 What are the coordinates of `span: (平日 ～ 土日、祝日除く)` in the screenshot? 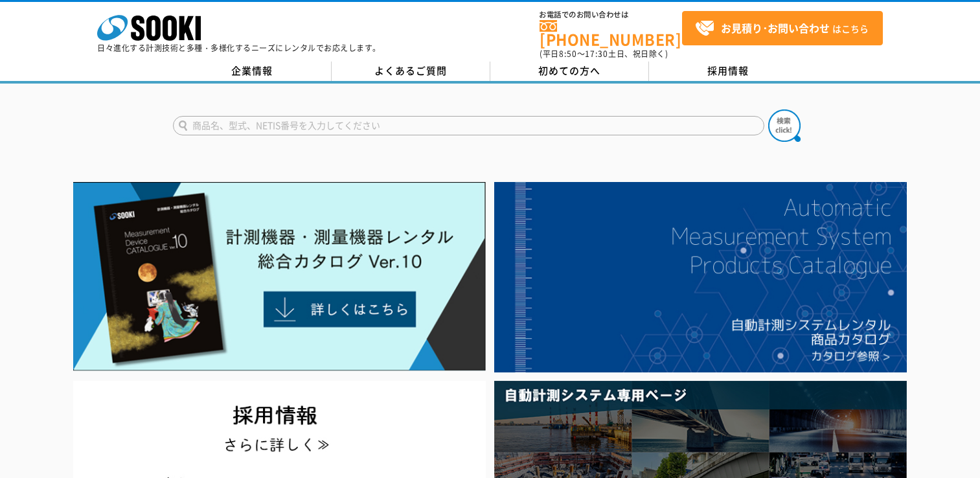 It's located at (604, 54).